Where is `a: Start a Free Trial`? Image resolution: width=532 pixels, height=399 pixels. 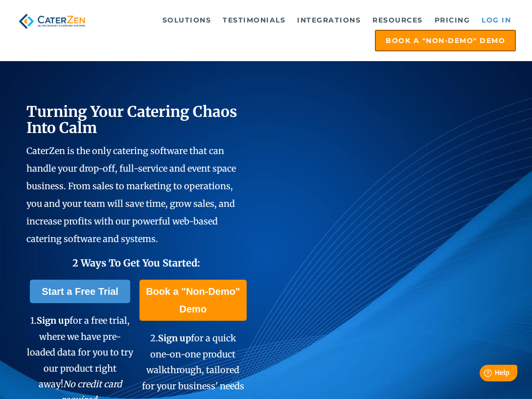
a: Start a Free Trial is located at coordinates (80, 292).